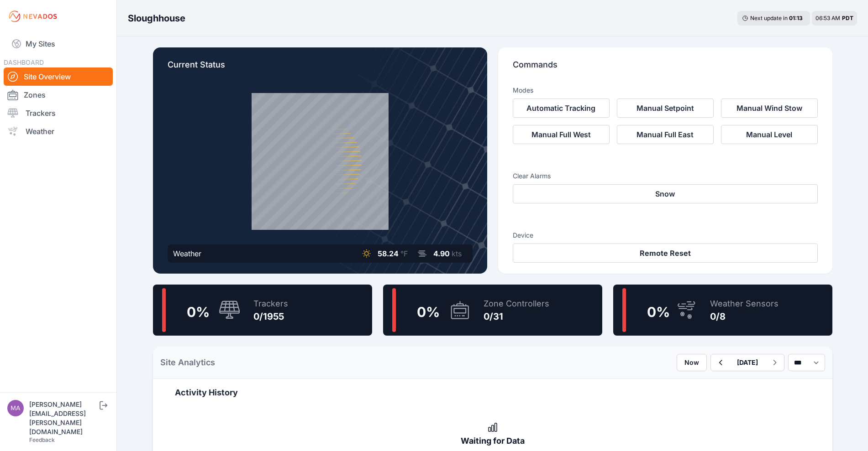 The image size is (868, 451). Describe the element at coordinates (271, 316) in the screenshot. I see `div: 0/1955` at that location.